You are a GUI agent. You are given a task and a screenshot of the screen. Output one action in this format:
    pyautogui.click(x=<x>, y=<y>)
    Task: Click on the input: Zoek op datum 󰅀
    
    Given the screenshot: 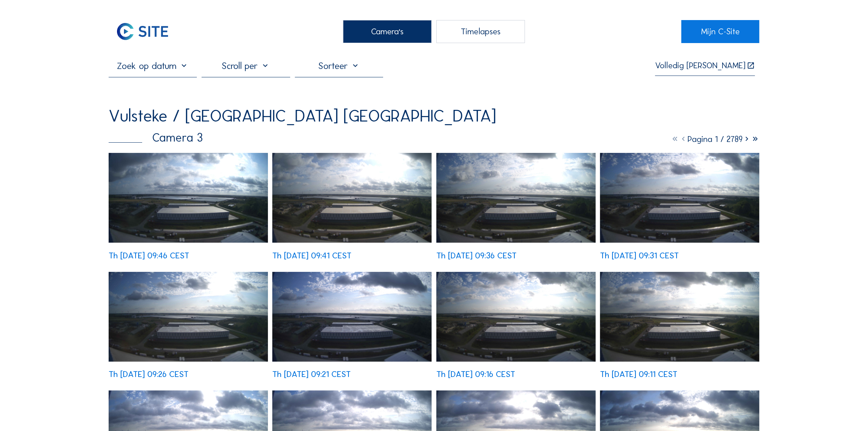 What is the action you would take?
    pyautogui.click(x=153, y=66)
    